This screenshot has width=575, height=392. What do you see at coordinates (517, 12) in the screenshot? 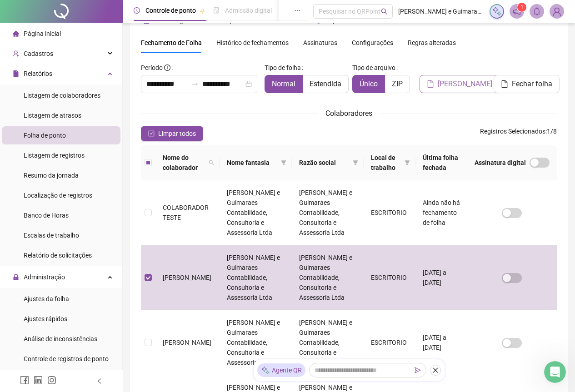
I see `span: notification` at bounding box center [517, 12].